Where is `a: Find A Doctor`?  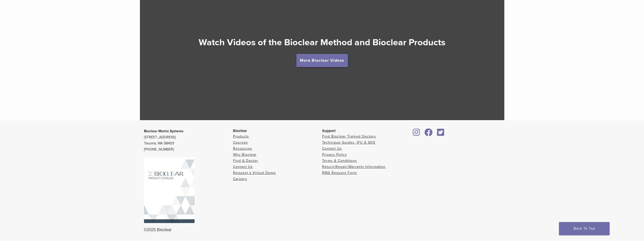
a: Find A Doctor is located at coordinates (246, 161).